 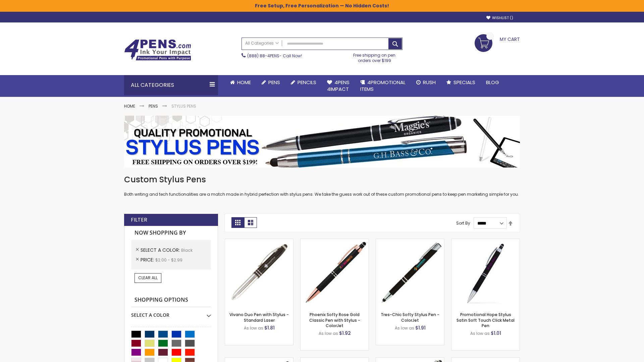 What do you see at coordinates (171, 300) in the screenshot?
I see `strong: Shopping Options` at bounding box center [171, 300].